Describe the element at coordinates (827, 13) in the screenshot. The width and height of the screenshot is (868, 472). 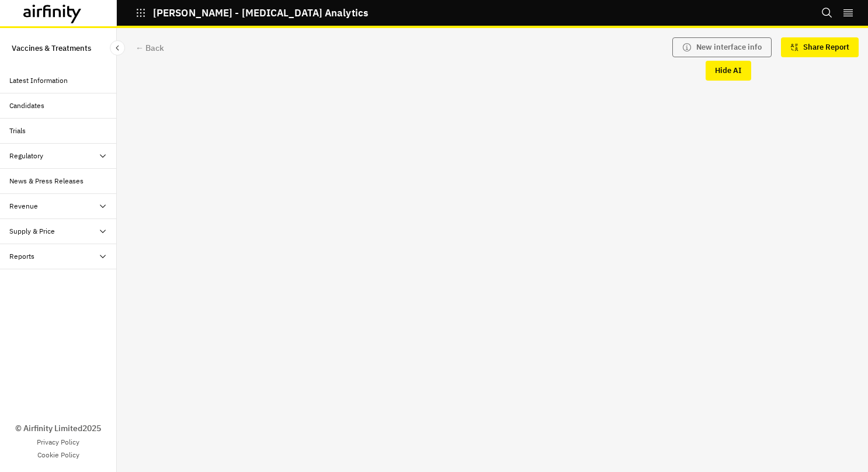
I see `button: Search` at that location.